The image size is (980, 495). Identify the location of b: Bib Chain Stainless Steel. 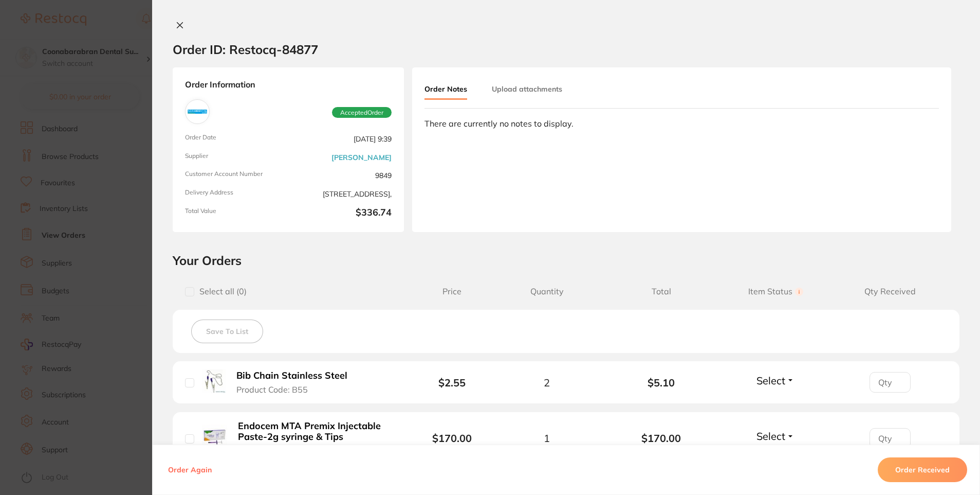
(292, 376).